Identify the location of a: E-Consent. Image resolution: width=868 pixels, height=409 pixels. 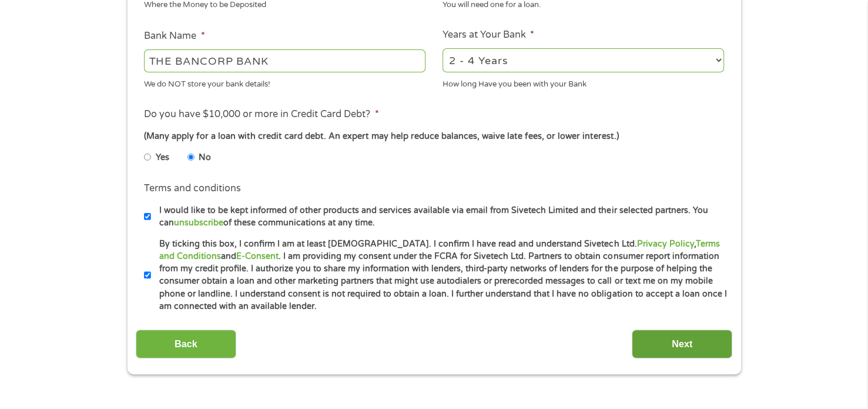
(257, 256).